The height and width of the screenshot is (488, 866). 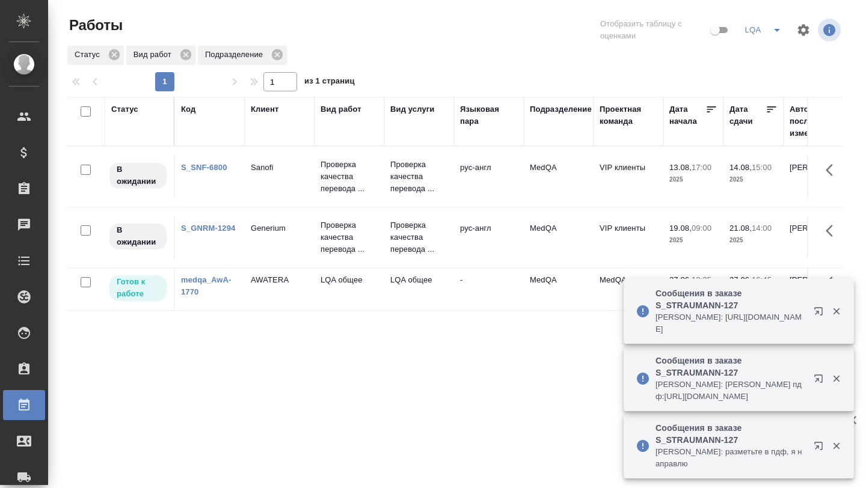 What do you see at coordinates (265, 109) in the screenshot?
I see `div: Клиент` at bounding box center [265, 109].